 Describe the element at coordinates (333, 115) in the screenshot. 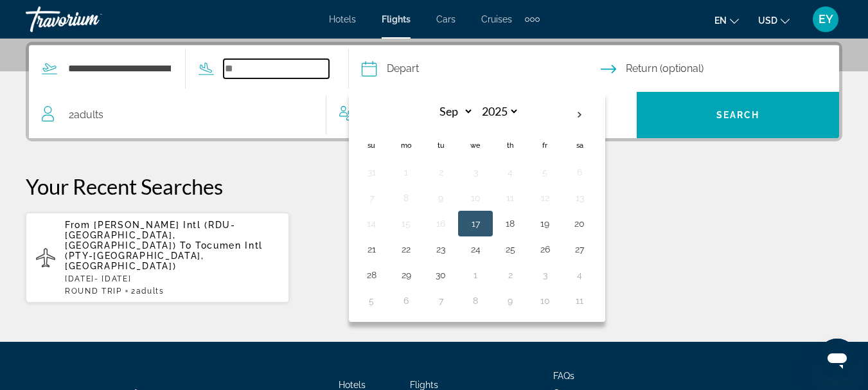

I see `button: Travelers: 2 adults, 0 children` at that location.